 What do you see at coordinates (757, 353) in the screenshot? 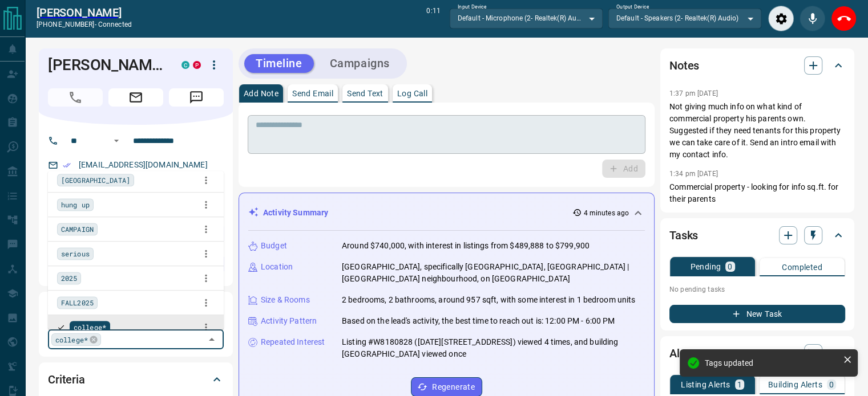
I see `div: Alerts` at bounding box center [757, 353].